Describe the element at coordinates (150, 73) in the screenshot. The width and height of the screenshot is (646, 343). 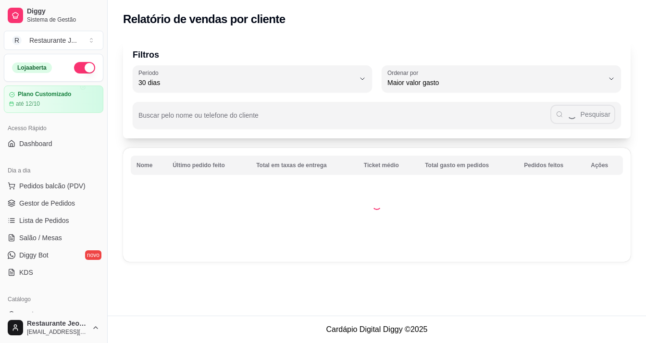
I see `label: Período` at that location.